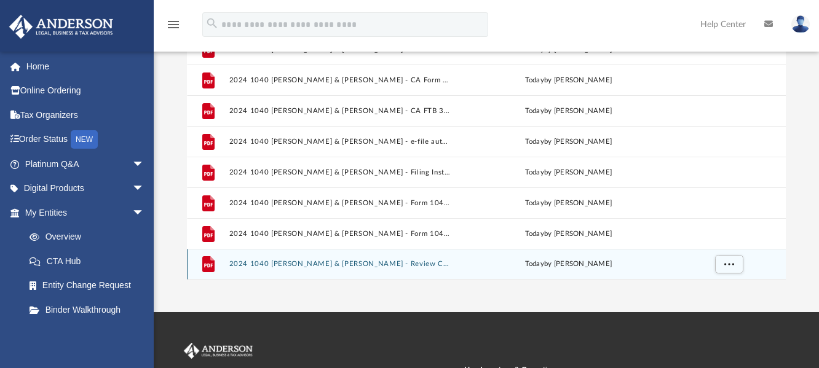 This screenshot has width=819, height=368. I want to click on img: User Pic, so click(800, 24).